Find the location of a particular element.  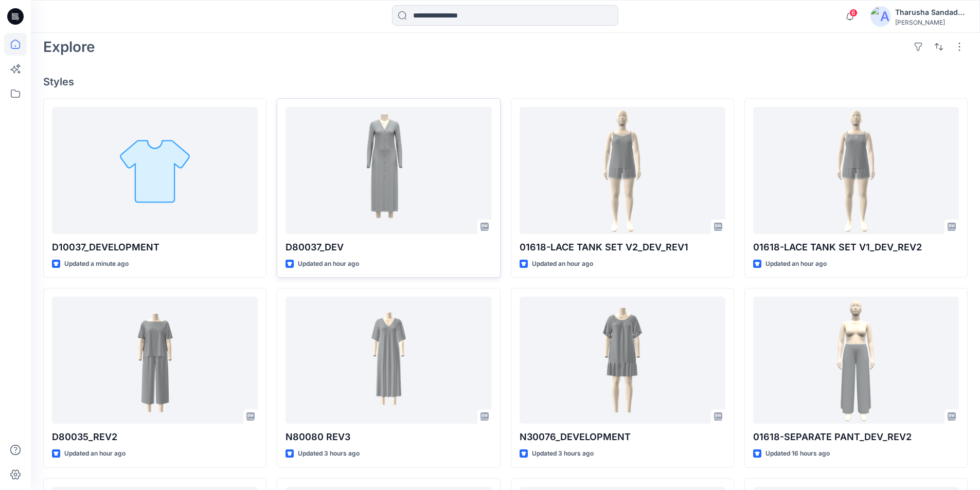

p: Updated a minute ago is located at coordinates (96, 264).